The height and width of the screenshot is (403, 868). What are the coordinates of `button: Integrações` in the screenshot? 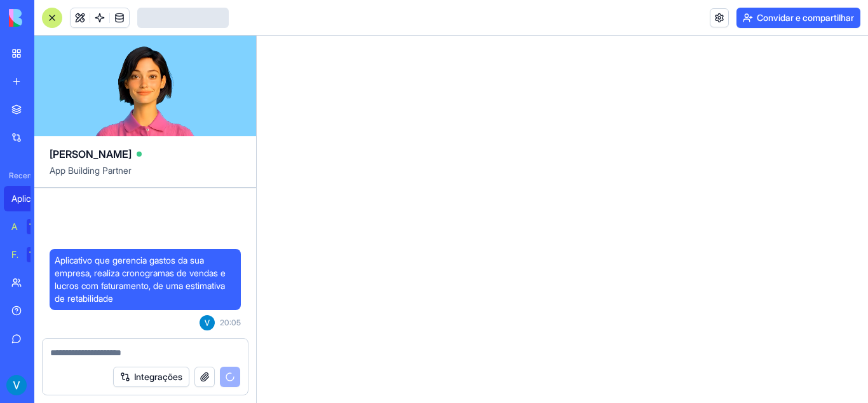 It's located at (152, 377).